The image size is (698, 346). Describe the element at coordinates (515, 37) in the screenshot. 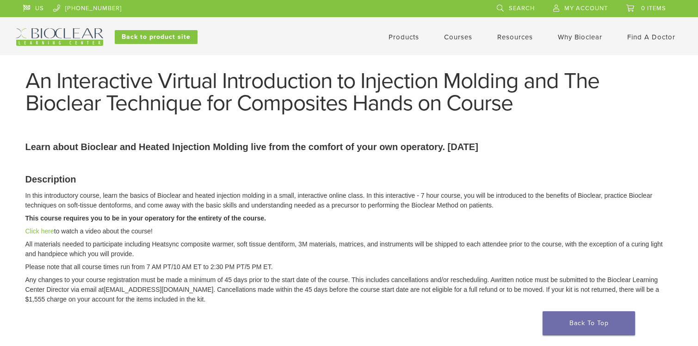

I see `a: Resources` at that location.